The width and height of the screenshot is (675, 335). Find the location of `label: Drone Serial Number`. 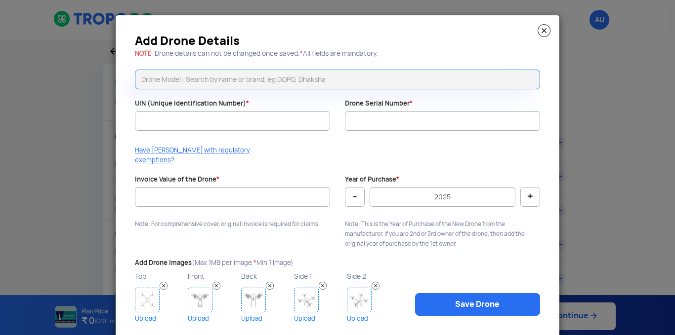

label: Drone Serial Number is located at coordinates (378, 104).